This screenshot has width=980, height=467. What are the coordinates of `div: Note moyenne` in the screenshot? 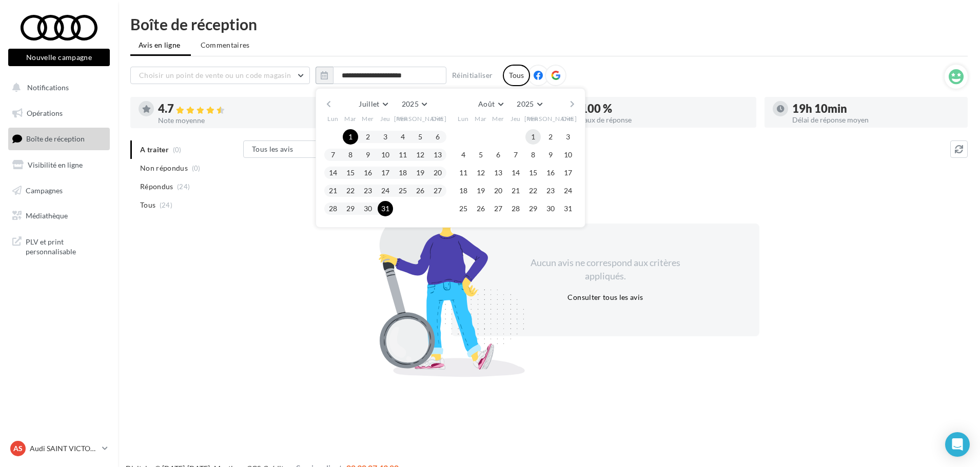 It's located at (242, 120).